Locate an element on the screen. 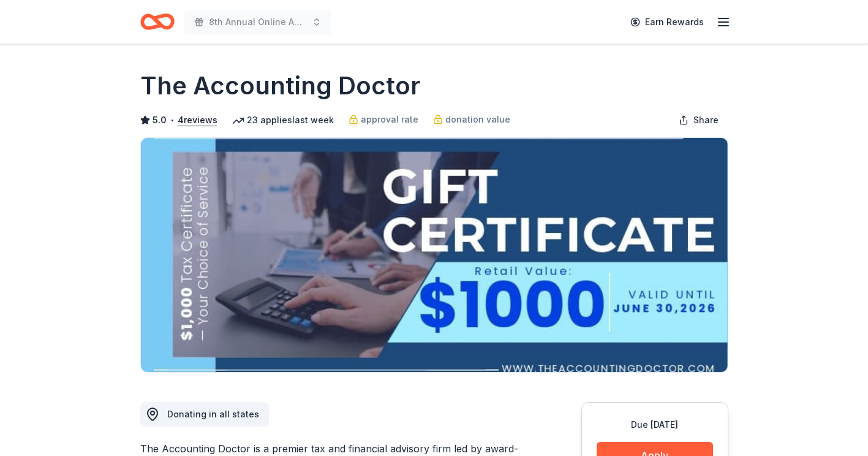  span: Share is located at coordinates (706, 120).